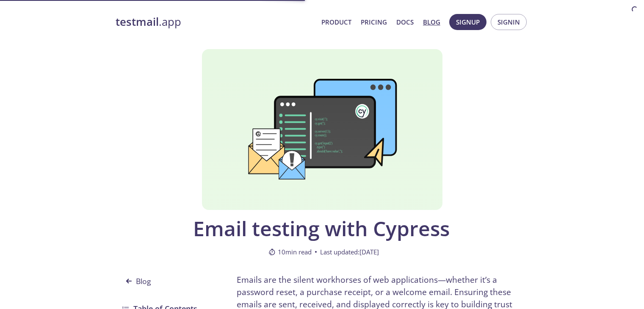 This screenshot has width=644, height=309. What do you see at coordinates (509, 22) in the screenshot?
I see `span: Signin` at bounding box center [509, 22].